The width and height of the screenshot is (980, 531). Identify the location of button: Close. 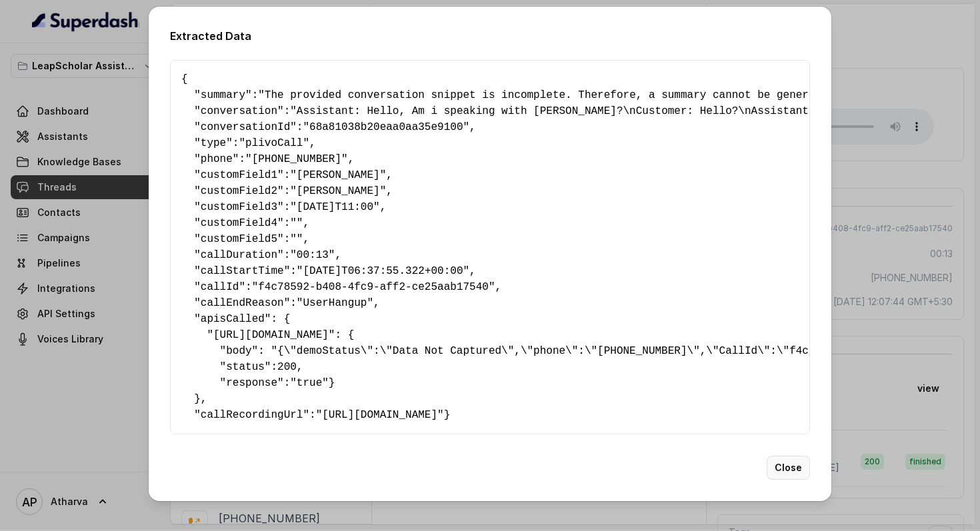
(788, 468).